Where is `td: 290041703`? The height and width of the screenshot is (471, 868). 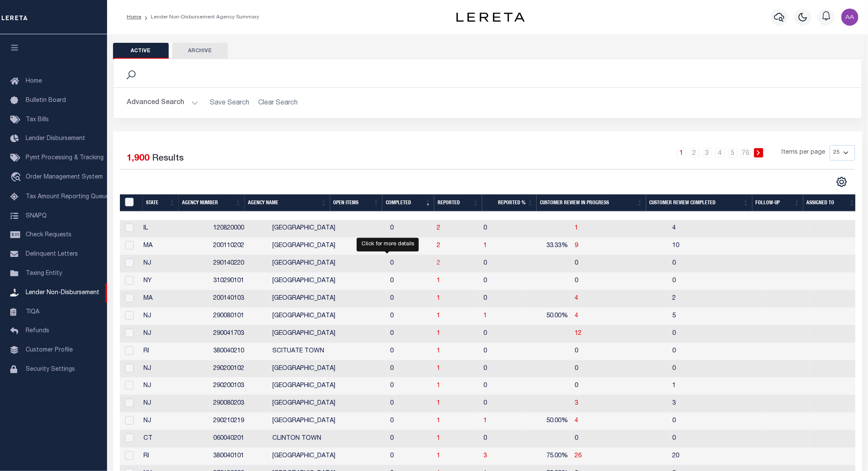 td: 290041703 is located at coordinates (239, 334).